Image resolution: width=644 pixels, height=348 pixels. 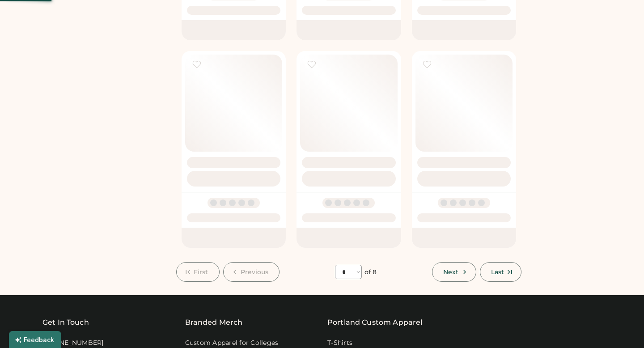 What do you see at coordinates (66, 323) in the screenshot?
I see `div: Get In Touch` at bounding box center [66, 323].